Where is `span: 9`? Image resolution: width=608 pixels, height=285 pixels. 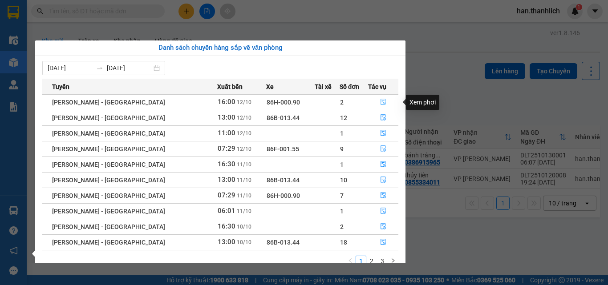
span: 9 is located at coordinates (342, 149).